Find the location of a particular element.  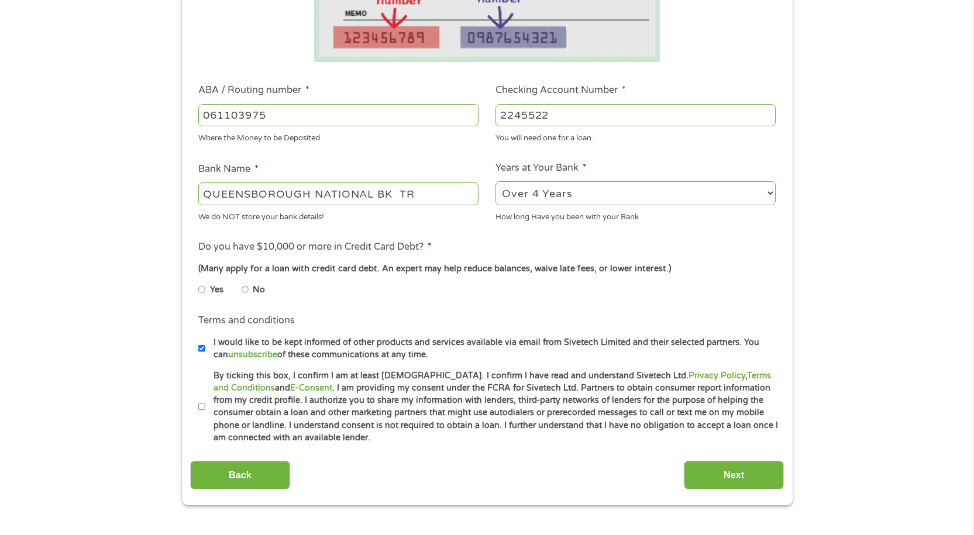

label: Bank Name is located at coordinates (228, 169).